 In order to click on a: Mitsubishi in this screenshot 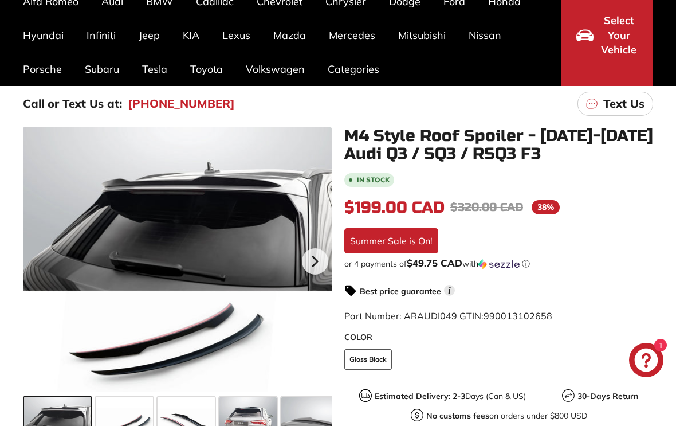, I will do `click(422, 35)`.